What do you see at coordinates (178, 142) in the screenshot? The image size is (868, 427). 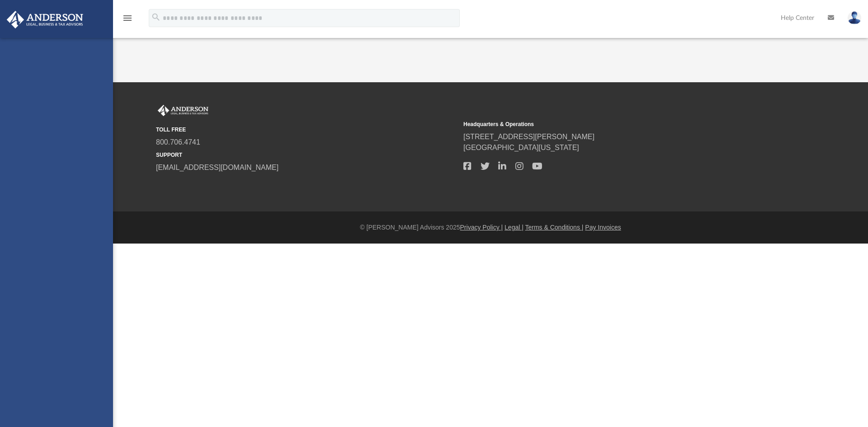 I see `a: 800.706.4741` at bounding box center [178, 142].